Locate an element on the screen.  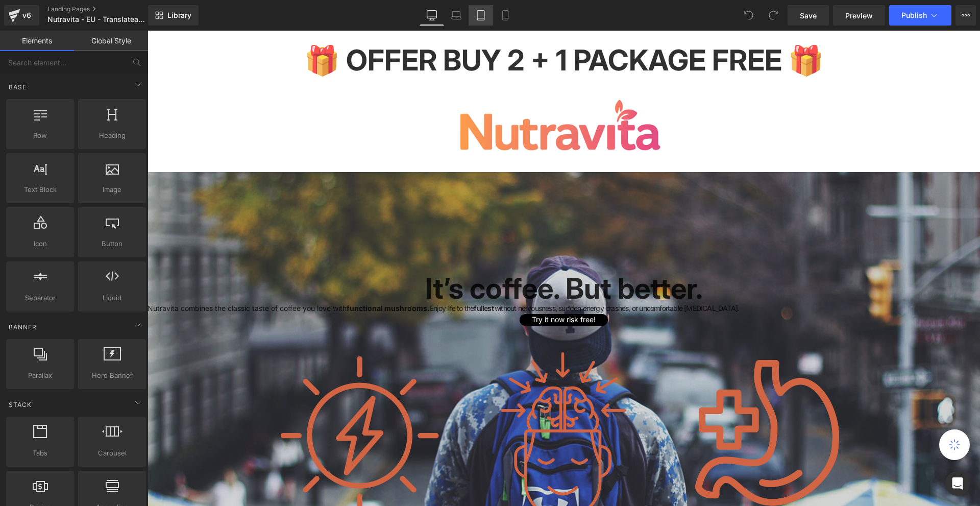
span: Banner is located at coordinates (23, 327).